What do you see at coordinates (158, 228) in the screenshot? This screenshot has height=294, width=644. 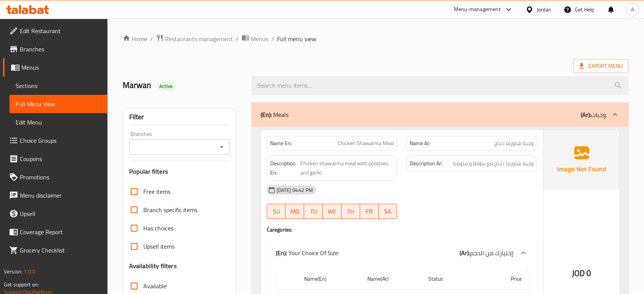 I see `span: Has choices` at bounding box center [158, 228].